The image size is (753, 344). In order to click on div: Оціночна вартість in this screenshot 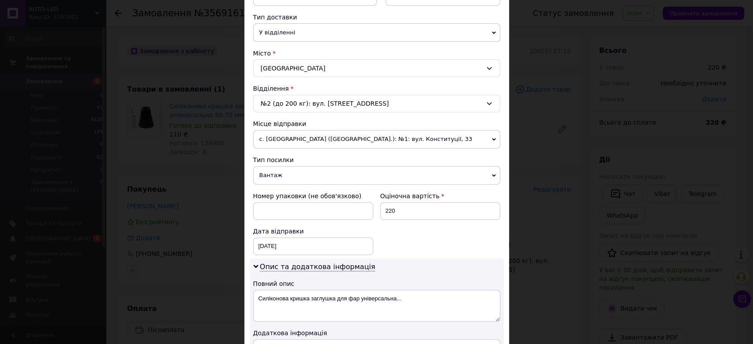, I will do `click(440, 196)`.